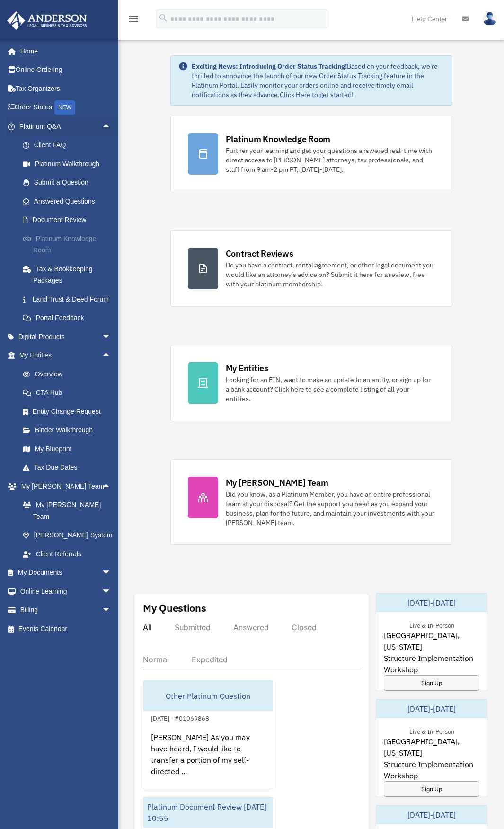  Describe the element at coordinates (69, 244) in the screenshot. I see `a: Platinum Knowledge Room` at that location.